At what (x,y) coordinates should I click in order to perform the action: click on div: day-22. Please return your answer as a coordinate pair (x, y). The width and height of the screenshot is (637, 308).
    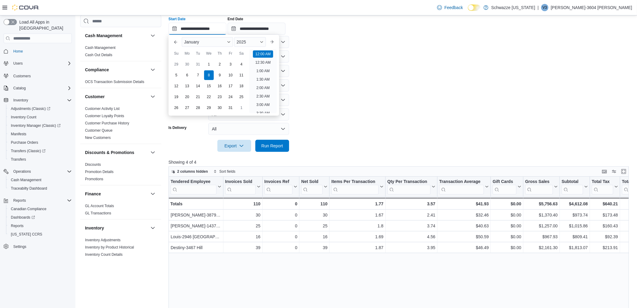
    Looking at the image, I should click on (209, 97).